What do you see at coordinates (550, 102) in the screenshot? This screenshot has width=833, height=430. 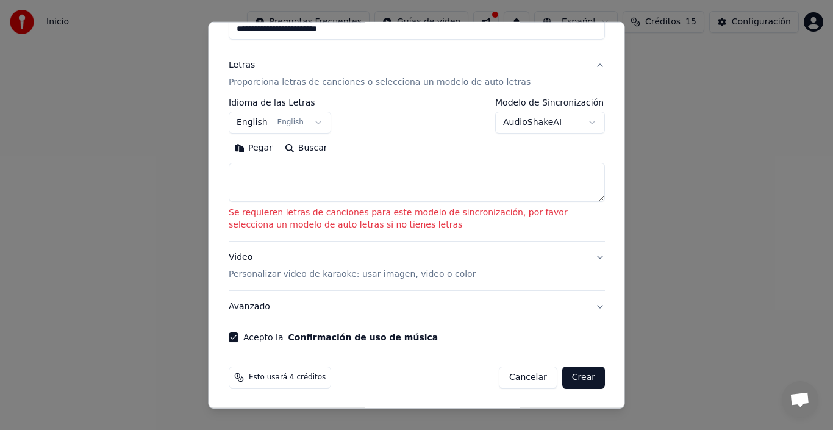 I see `label: Modelo de Sincronización` at bounding box center [550, 102].